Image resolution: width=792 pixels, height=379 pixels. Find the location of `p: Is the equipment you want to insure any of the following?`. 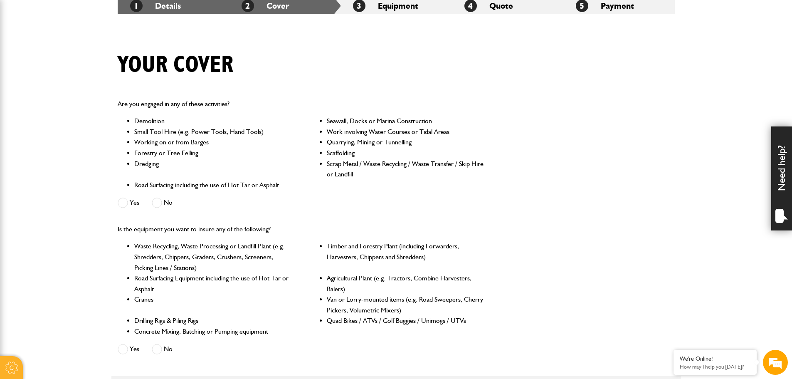

p: Is the equipment you want to insure any of the following? is located at coordinates (301, 229).